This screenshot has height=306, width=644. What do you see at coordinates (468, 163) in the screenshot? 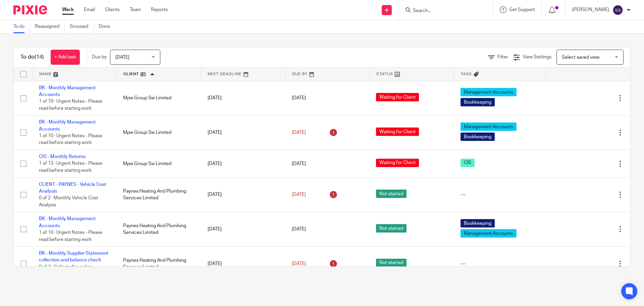
I see `span: CIS` at bounding box center [468, 163].